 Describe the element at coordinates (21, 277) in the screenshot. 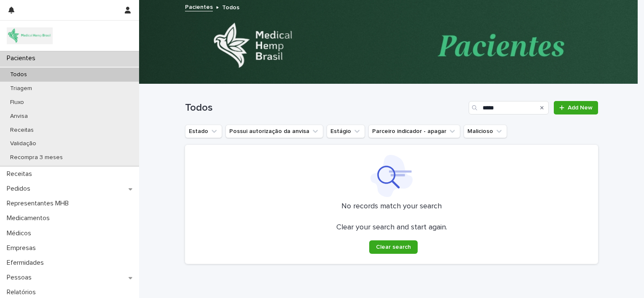

I see `p: Pessoas` at that location.